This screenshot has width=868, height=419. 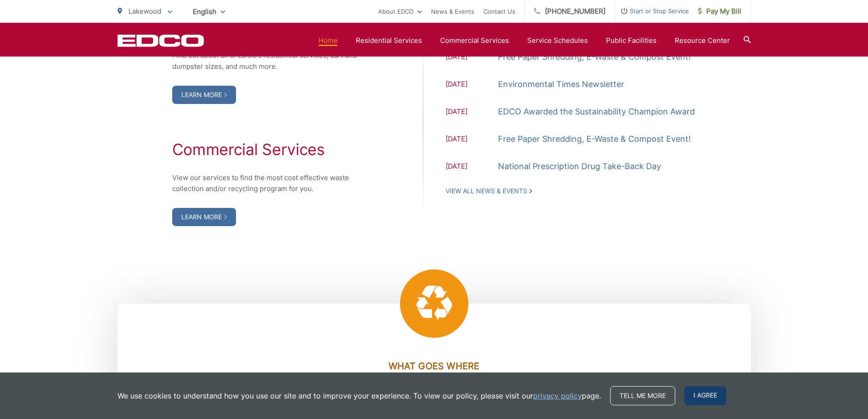 What do you see at coordinates (145, 11) in the screenshot?
I see `span: Lakewood` at bounding box center [145, 11].